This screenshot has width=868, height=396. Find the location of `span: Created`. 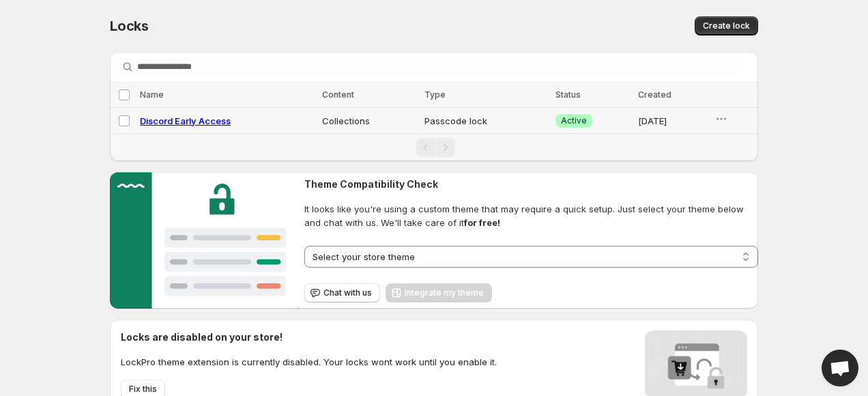

span: Created is located at coordinates (655, 94).